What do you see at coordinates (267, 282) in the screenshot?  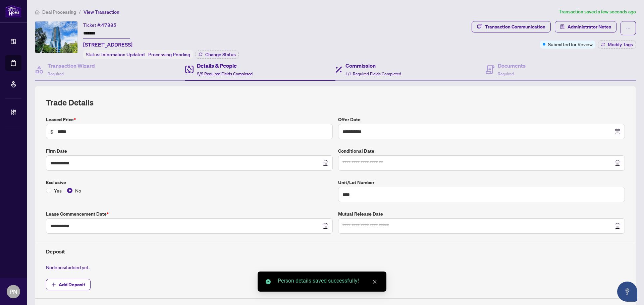 I see `span: check-circle` at bounding box center [267, 282].